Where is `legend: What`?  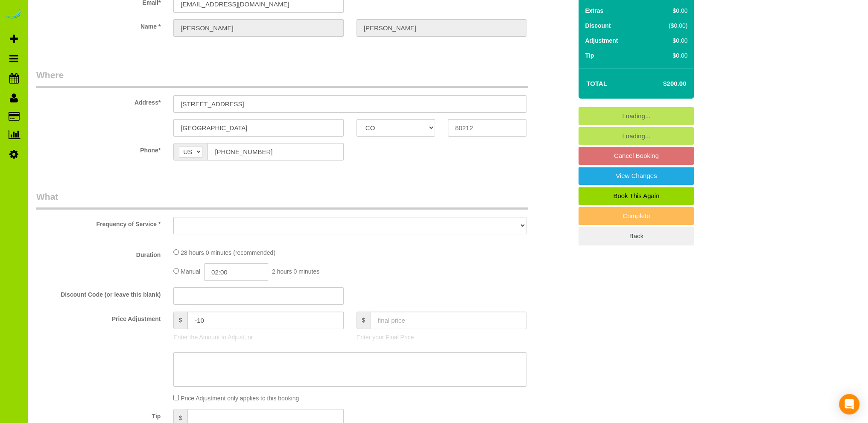 legend: What is located at coordinates (282, 200).